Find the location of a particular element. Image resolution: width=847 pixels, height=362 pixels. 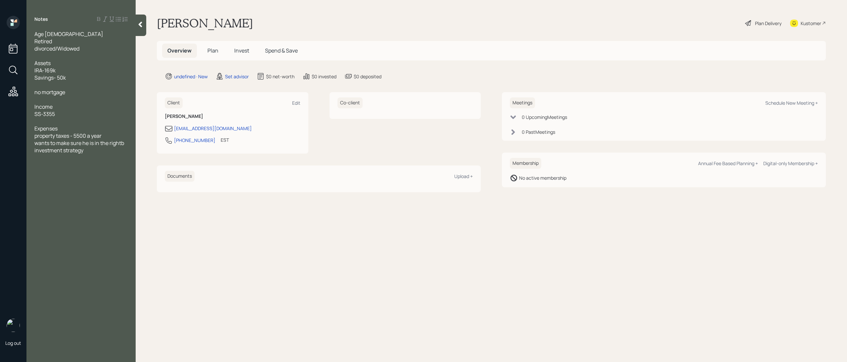

span: Assets is located at coordinates (42, 63).